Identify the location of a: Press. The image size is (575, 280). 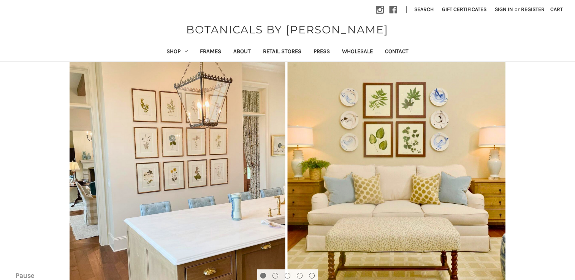
(321, 52).